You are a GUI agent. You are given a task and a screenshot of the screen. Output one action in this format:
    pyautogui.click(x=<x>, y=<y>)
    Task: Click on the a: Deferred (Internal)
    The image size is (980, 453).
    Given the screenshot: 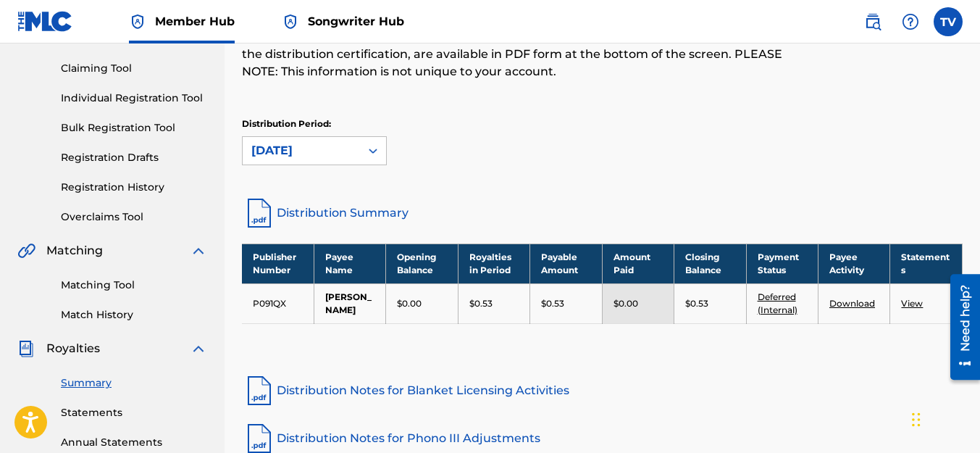 What is the action you would take?
    pyautogui.click(x=777, y=303)
    